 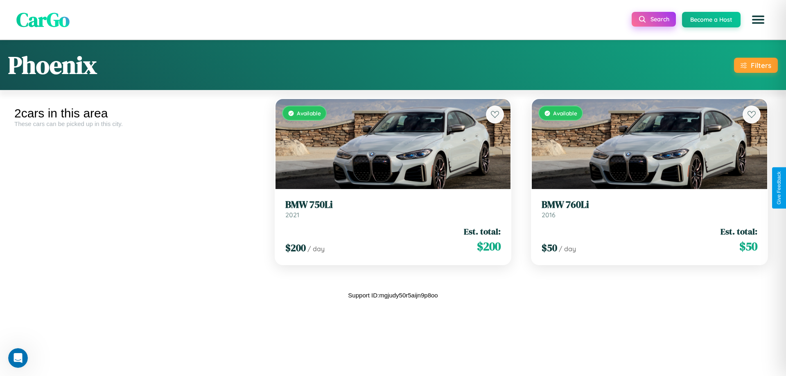 What do you see at coordinates (43, 20) in the screenshot?
I see `span: CarGo` at bounding box center [43, 20].